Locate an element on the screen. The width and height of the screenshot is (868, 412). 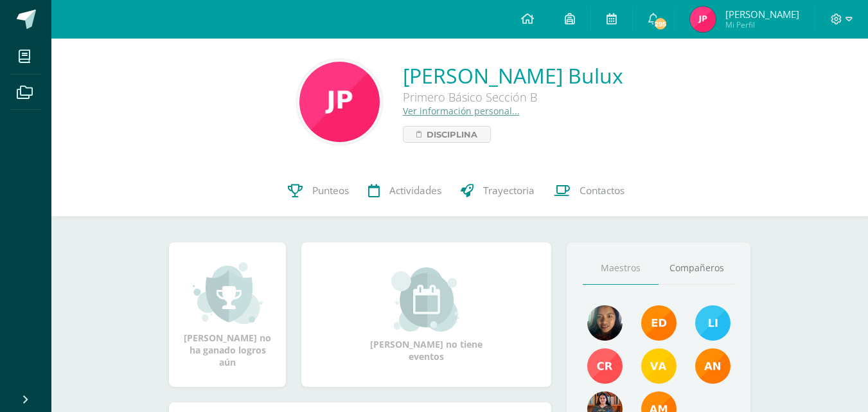
a: Maestros is located at coordinates (621, 268).